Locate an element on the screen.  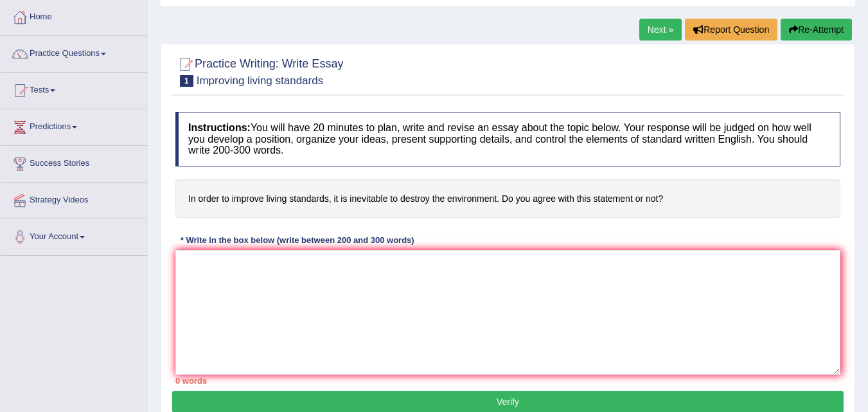
h2: Practice Writing: Write Essay is located at coordinates (259, 71).